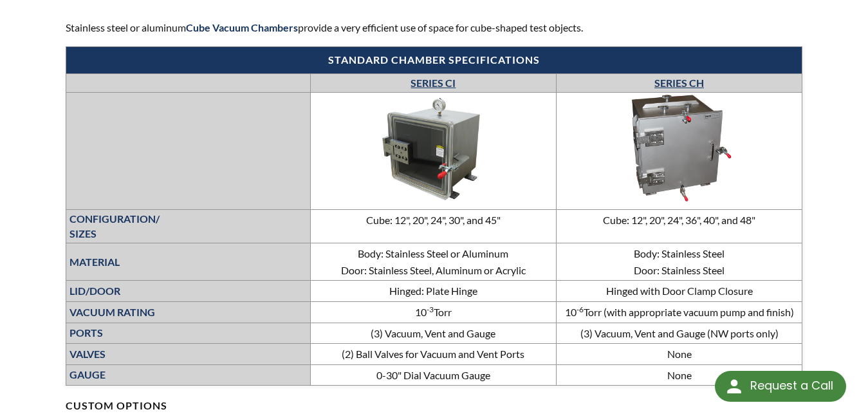 This screenshot has width=868, height=414. I want to click on p: Stainless steel or aluminum provide a very efficient use of space for cube-shaped test objects., so click(434, 28).